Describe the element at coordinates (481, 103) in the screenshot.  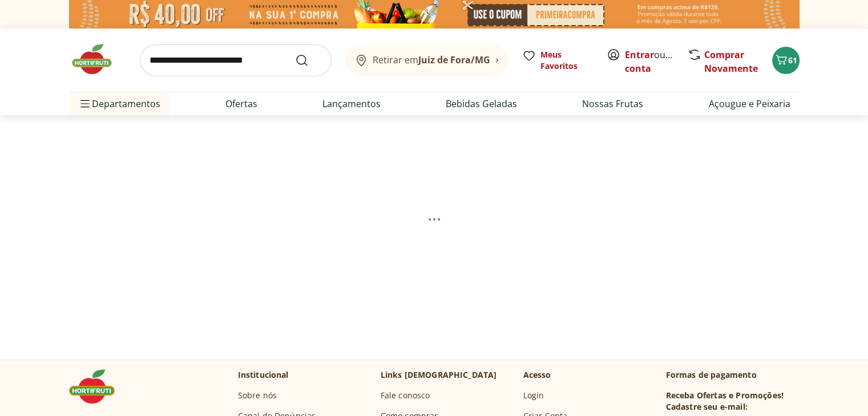
I see `a: Bebidas Geladas` at that location.